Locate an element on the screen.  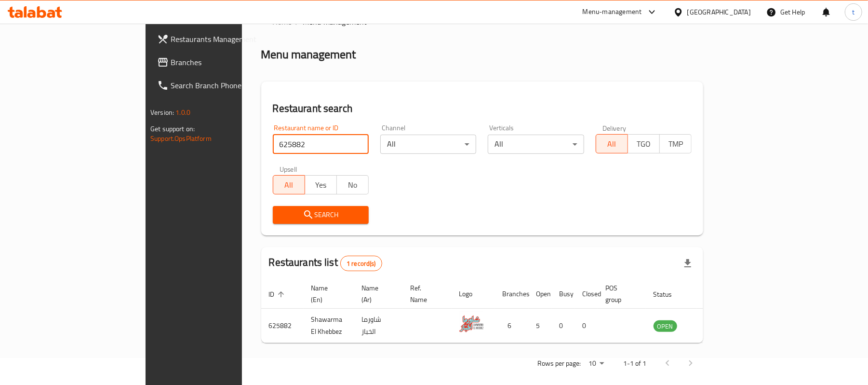
label: Delivery is located at coordinates (615, 128).